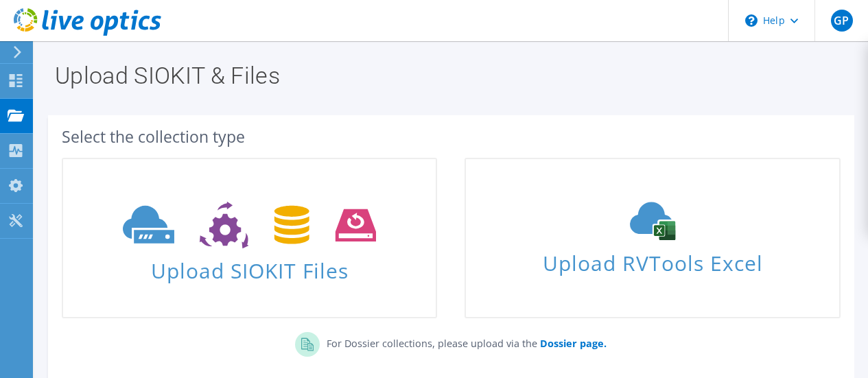 This screenshot has height=378, width=868. Describe the element at coordinates (572, 342) in the screenshot. I see `a: Dossier page.` at that location.